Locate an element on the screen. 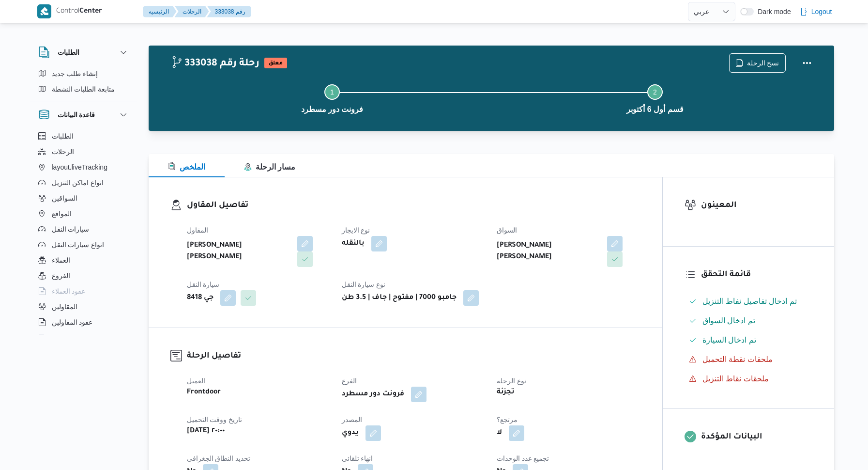 This screenshot has width=868, height=470. b: جامبو 7000 | مفتوح | جاف | 3.5 طن is located at coordinates (399, 298).